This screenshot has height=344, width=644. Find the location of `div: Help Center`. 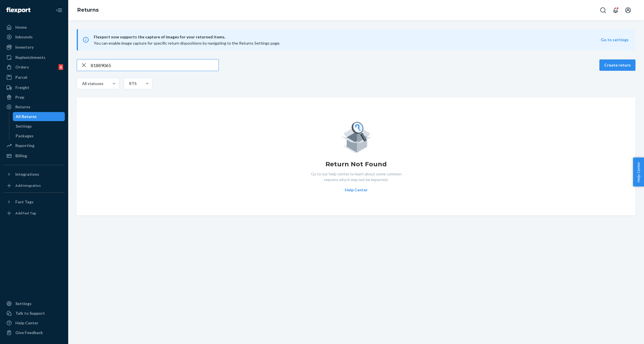

div: Help Center is located at coordinates (27, 323).